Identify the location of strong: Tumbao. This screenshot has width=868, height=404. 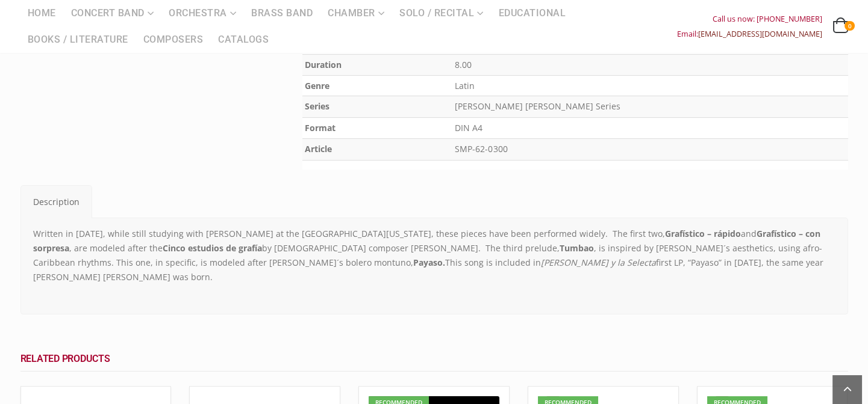
(576, 248).